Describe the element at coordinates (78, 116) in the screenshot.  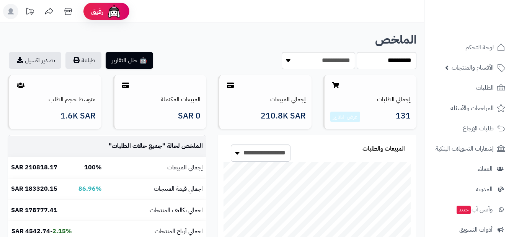
I see `span: 1.6K SAR` at that location.